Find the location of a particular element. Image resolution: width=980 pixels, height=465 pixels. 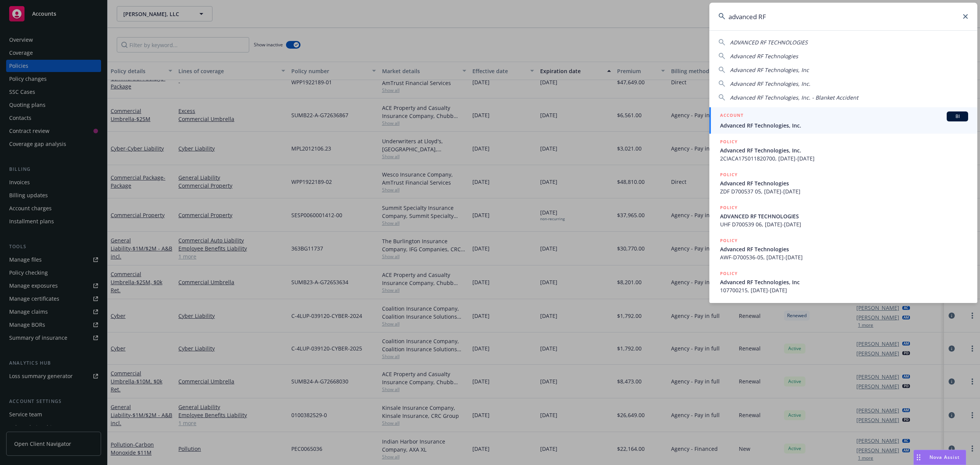

span: BI is located at coordinates (958, 116).